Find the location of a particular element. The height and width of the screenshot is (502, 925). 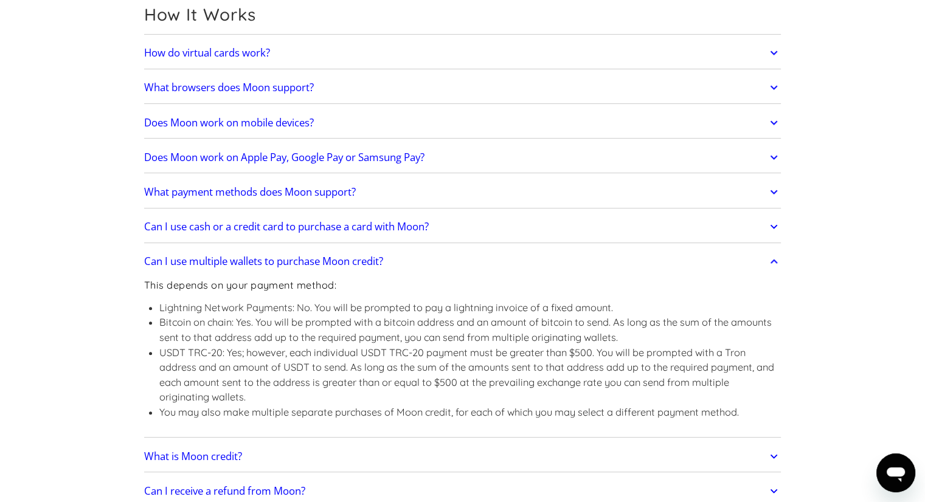

li: USDT TRC-20: Yes; however, each individual USDT TRC-20 payment must be greater than $500. You wil... is located at coordinates (470, 375).